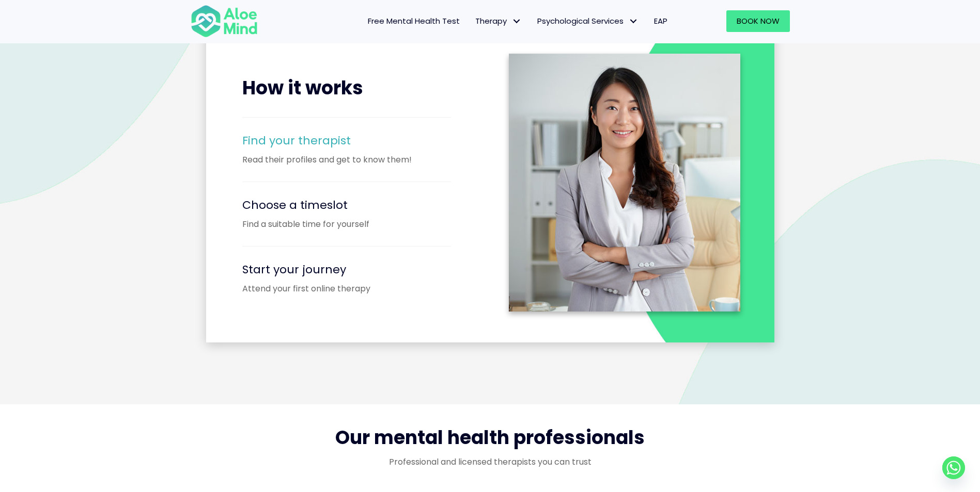 The height and width of the screenshot is (492, 980). What do you see at coordinates (758, 21) in the screenshot?
I see `span: Book Now` at bounding box center [758, 21].